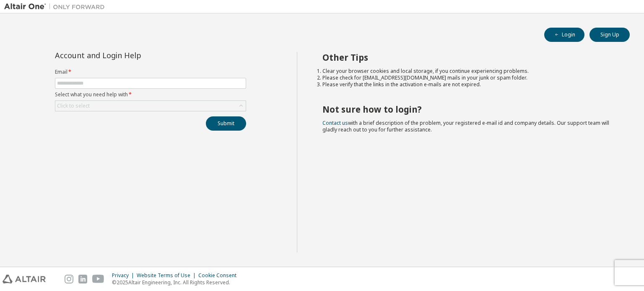 This screenshot has width=644, height=291. Describe the element at coordinates (469, 57) in the screenshot. I see `h2: Other Tips` at that location.